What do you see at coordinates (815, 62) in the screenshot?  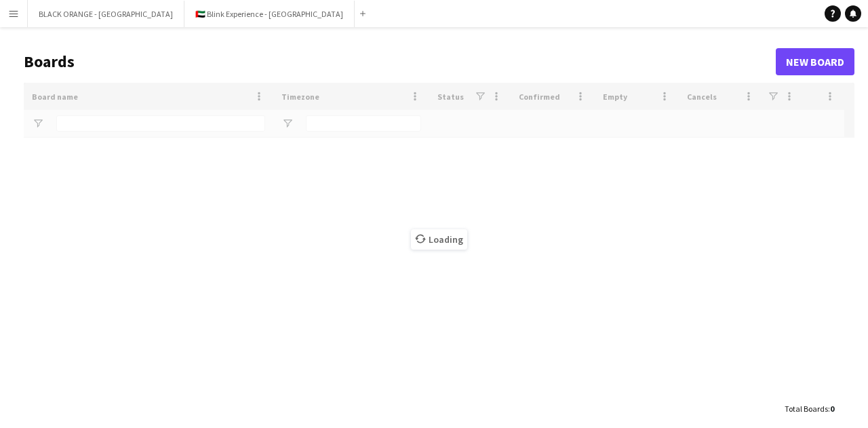 I see `a: New Board` at bounding box center [815, 62].